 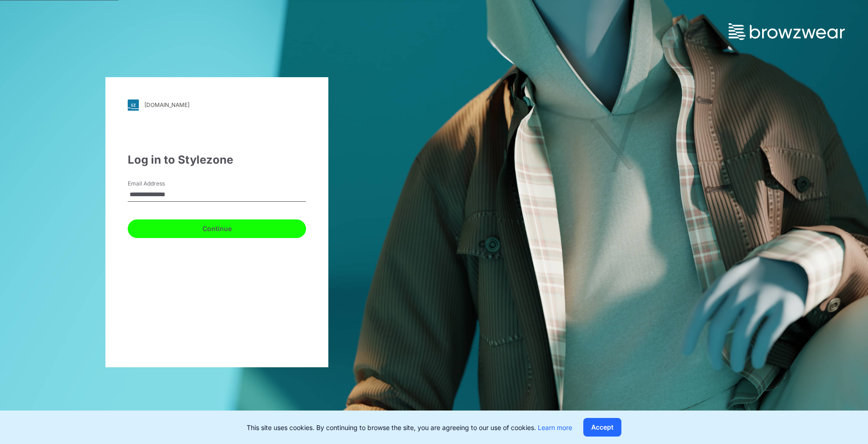 What do you see at coordinates (603, 427) in the screenshot?
I see `button: Accept` at bounding box center [603, 427].